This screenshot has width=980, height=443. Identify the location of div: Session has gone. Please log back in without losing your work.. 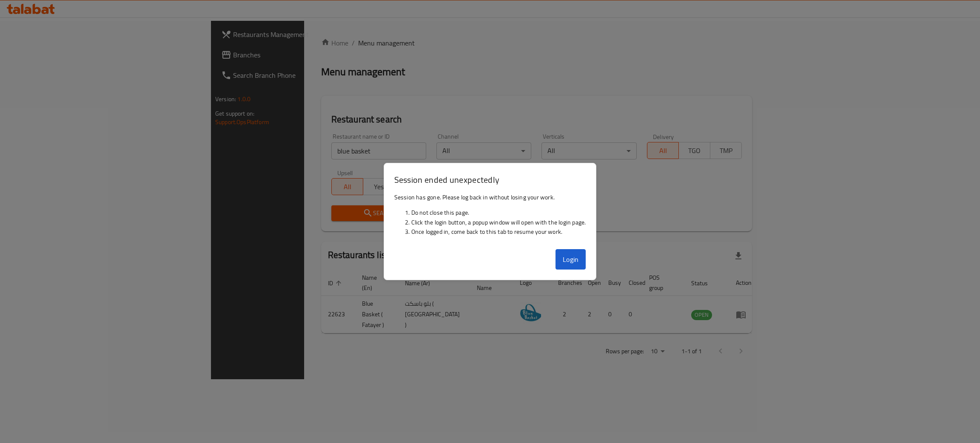
(490, 218).